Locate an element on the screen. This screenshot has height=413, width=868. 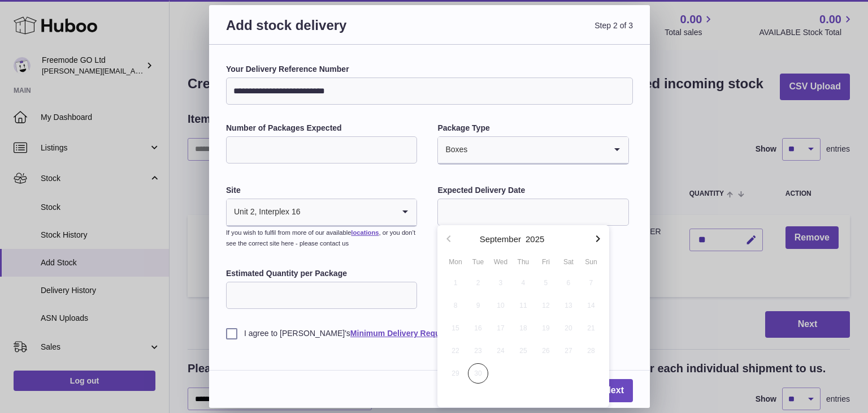
span: 12 is located at coordinates (546, 305).